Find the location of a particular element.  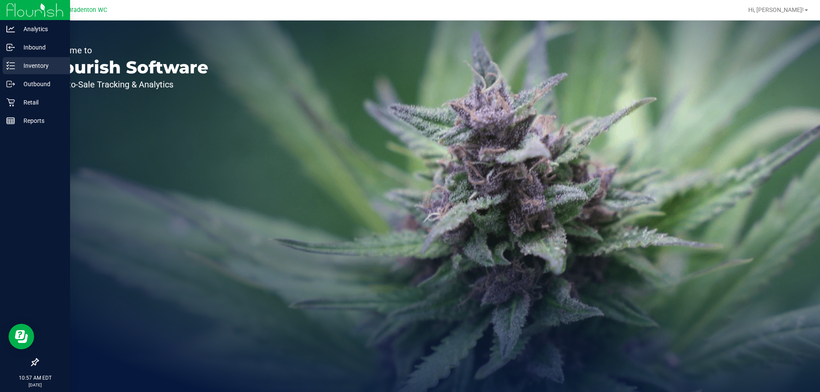

inline-svg: Outbound is located at coordinates (11, 84).